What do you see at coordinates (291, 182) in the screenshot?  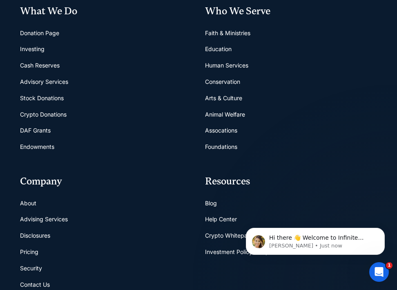 I see `div: Resources` at bounding box center [291, 182].